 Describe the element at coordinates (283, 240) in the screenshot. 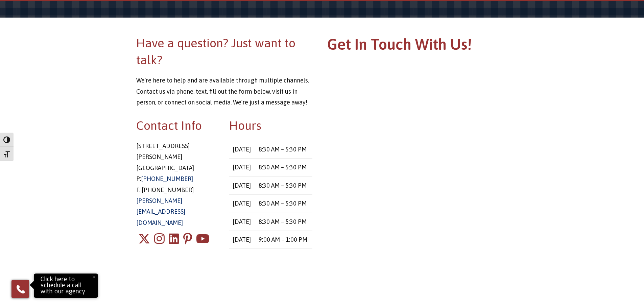

I see `time: 9:00 AM – 1:00 PM` at that location.